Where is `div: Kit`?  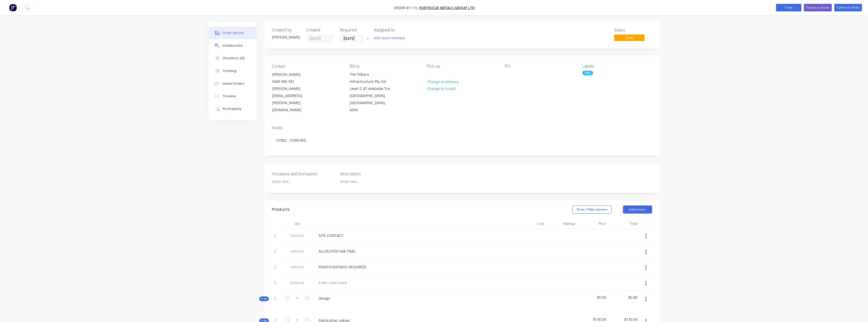 div: Kit is located at coordinates (264, 299).